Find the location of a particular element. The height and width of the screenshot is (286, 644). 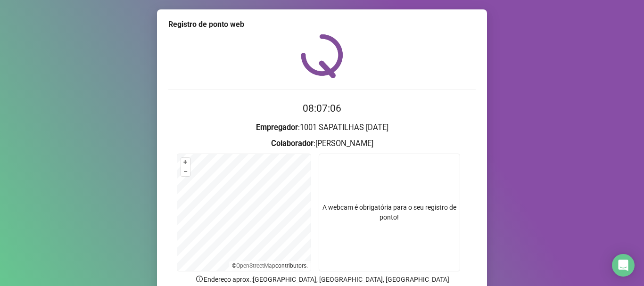

strong: Colaborador is located at coordinates (292, 143).